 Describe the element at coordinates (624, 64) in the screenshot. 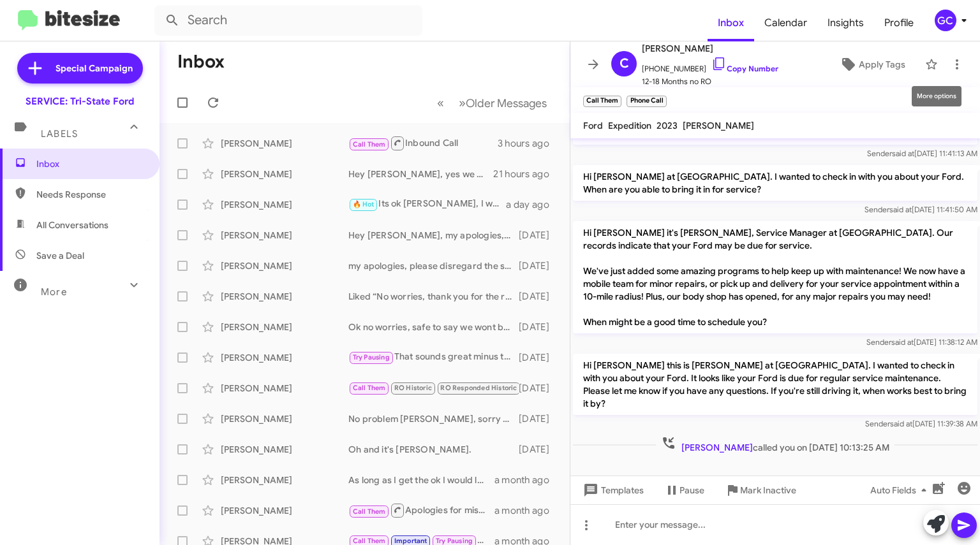

I see `span: C` at that location.